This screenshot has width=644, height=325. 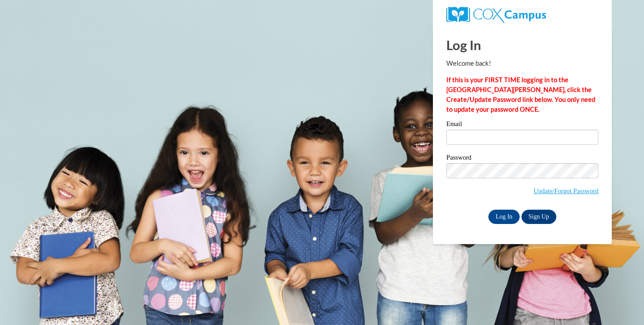 I want to click on a: Sign Up, so click(x=539, y=217).